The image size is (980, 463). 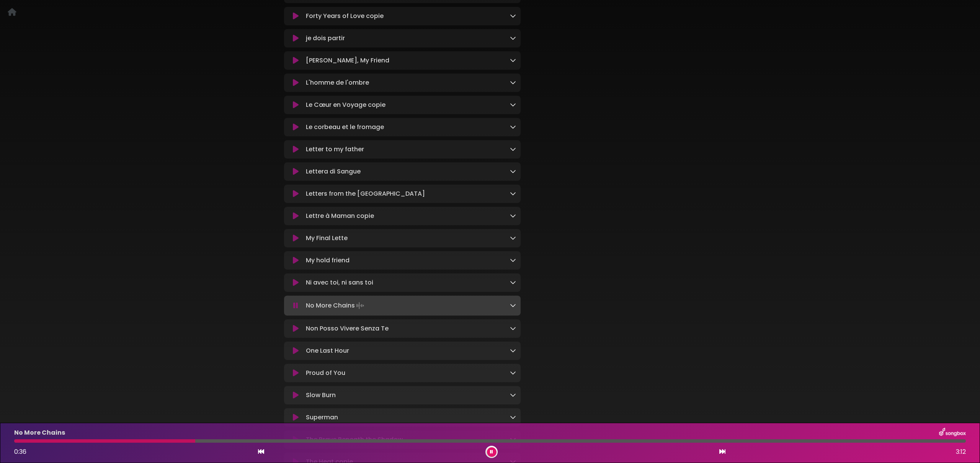 What do you see at coordinates (340, 216) in the screenshot?
I see `p: Lettre à Maman copie` at bounding box center [340, 216].